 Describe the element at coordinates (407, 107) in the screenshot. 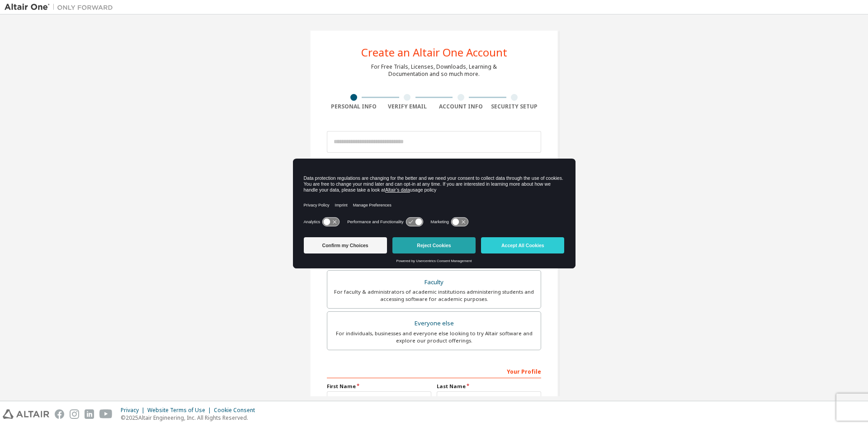

I see `div: Verify Email` at that location.